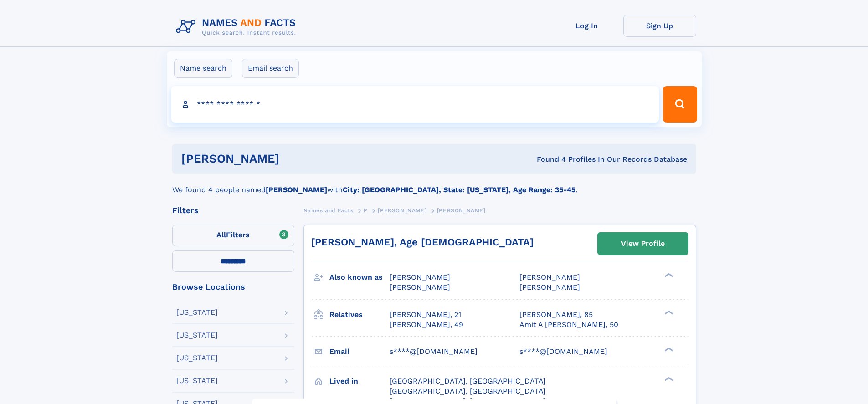 Image resolution: width=868 pixels, height=404 pixels. I want to click on div: We found 4 people named with ., so click(434, 184).